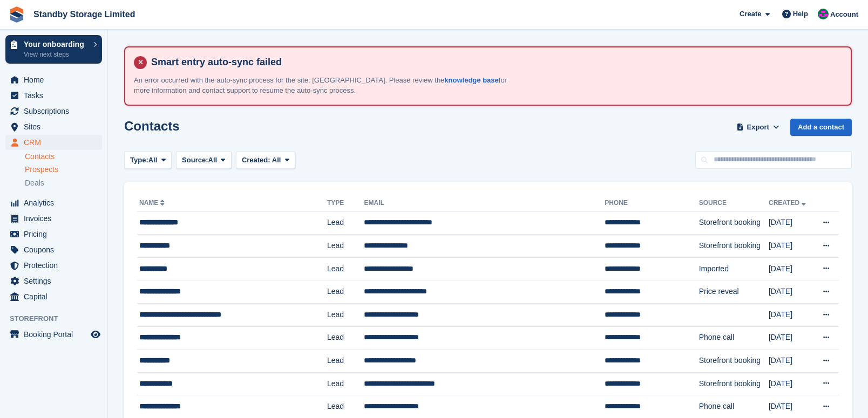  What do you see at coordinates (56, 127) in the screenshot?
I see `span: Sites` at bounding box center [56, 127].